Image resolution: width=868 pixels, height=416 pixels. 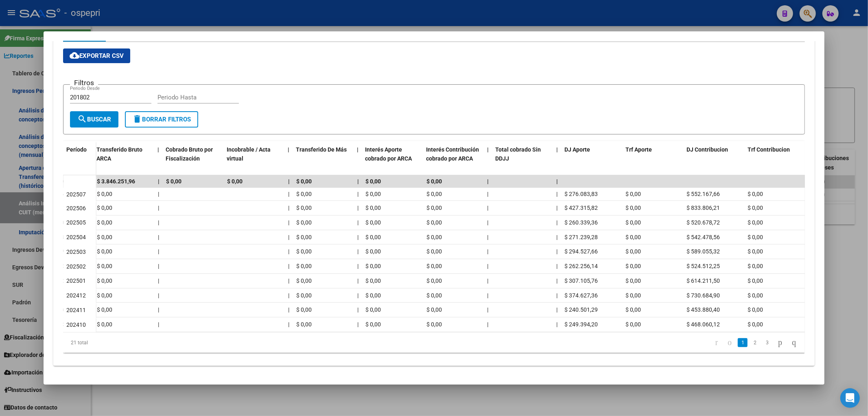 I want to click on span: Trf Aporte, so click(x=639, y=149).